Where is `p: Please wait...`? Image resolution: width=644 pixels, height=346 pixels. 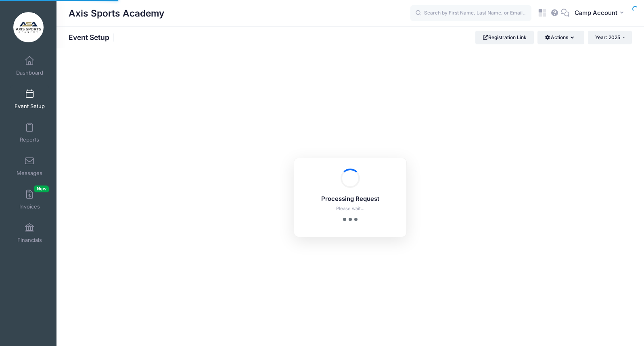
p: Please wait... is located at coordinates (350, 209).